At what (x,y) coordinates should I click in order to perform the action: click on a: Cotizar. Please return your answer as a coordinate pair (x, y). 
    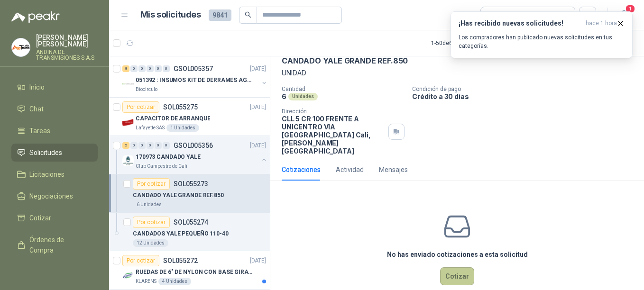
    Looking at the image, I should click on (55, 218).